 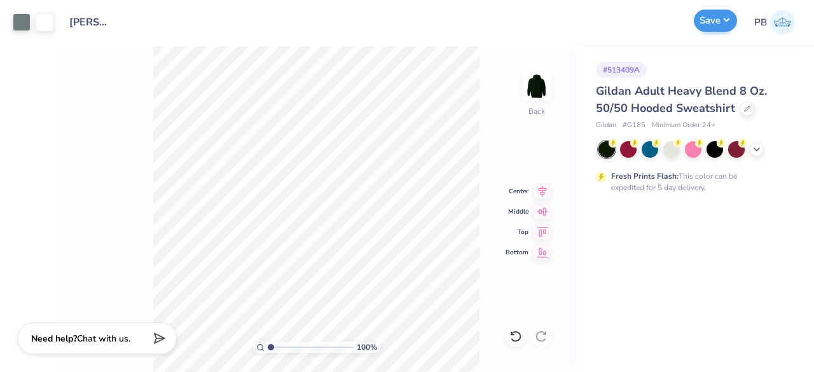 What do you see at coordinates (683, 125) in the screenshot?
I see `span: Minimum Order: 24 +` at bounding box center [683, 125].